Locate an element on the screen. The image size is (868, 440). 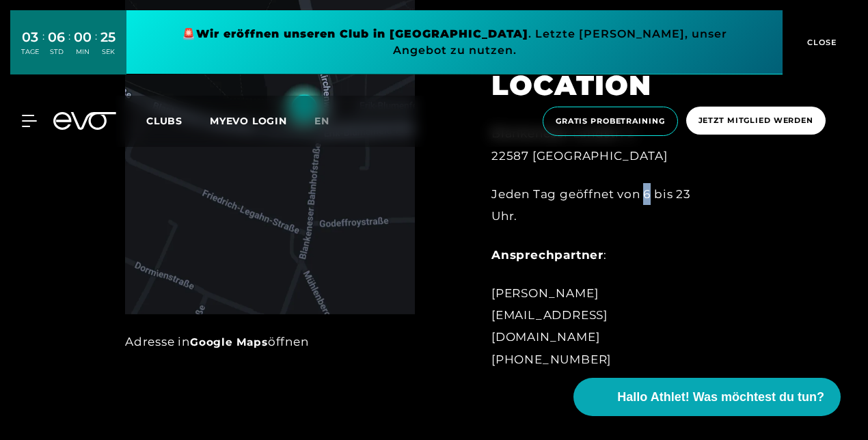
div: 03 is located at coordinates (30, 37).